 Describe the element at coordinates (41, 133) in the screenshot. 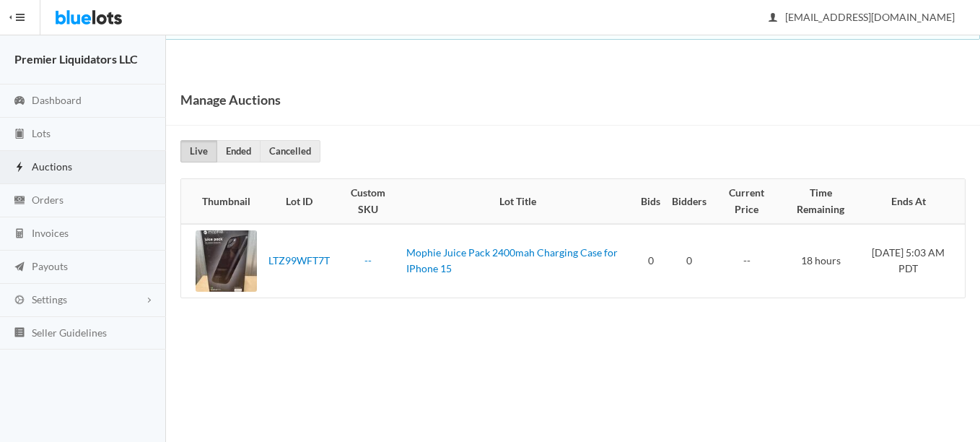

I see `span: Lots` at that location.